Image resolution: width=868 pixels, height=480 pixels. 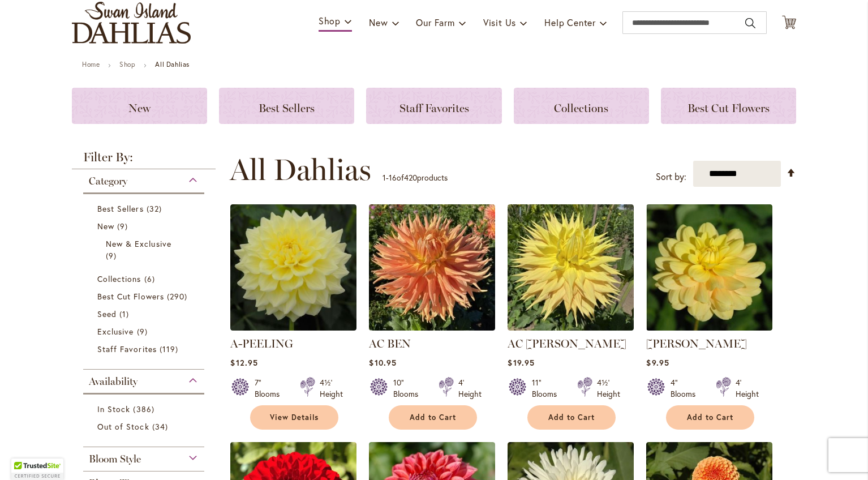 What do you see at coordinates (383, 363) in the screenshot?
I see `span: $10.95` at bounding box center [383, 363].